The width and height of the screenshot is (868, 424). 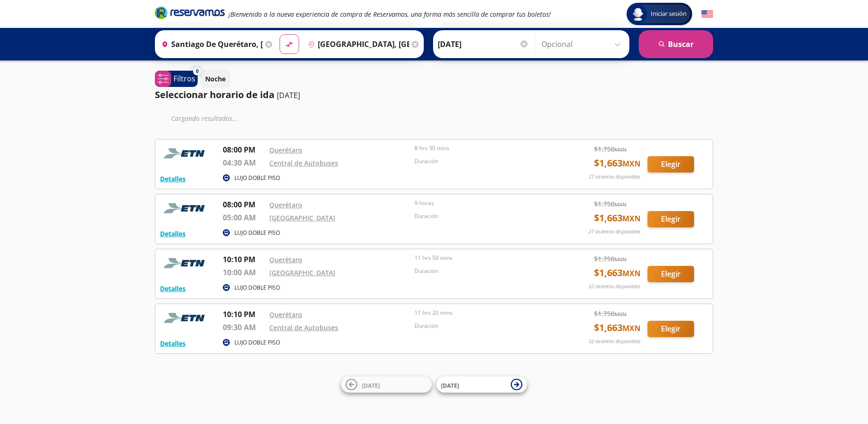 I want to click on p: 09:30 AM, so click(x=244, y=327).